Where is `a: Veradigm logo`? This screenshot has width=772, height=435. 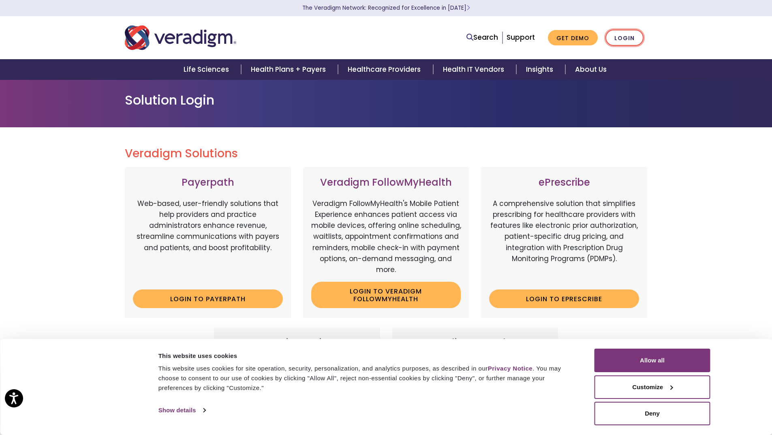
a: Veradigm logo is located at coordinates (180, 38).